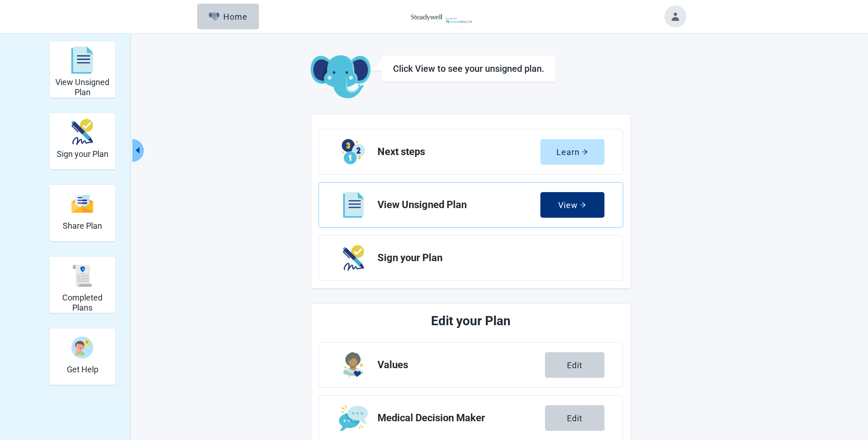 This screenshot has height=440, width=868. What do you see at coordinates (471, 321) in the screenshot?
I see `h1: Edit your Plan` at bounding box center [471, 321].